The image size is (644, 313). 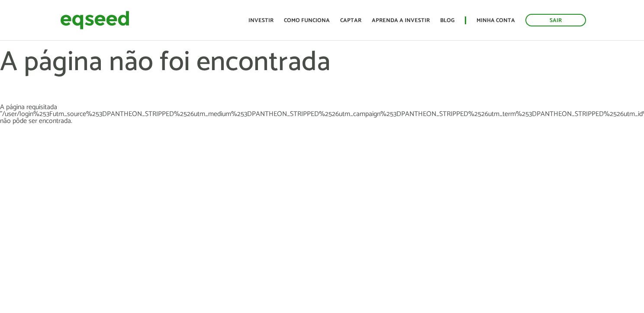 I want to click on a: Sair, so click(x=556, y=20).